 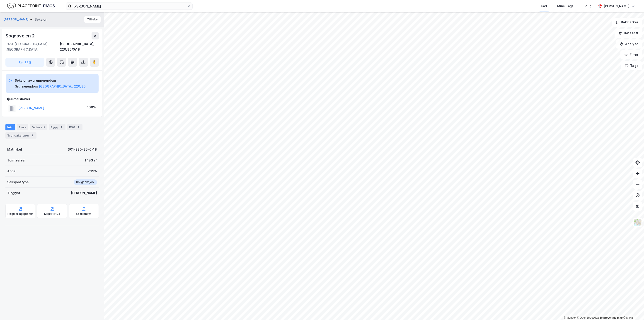 I want to click on div: Transaksjoner, so click(x=21, y=135).